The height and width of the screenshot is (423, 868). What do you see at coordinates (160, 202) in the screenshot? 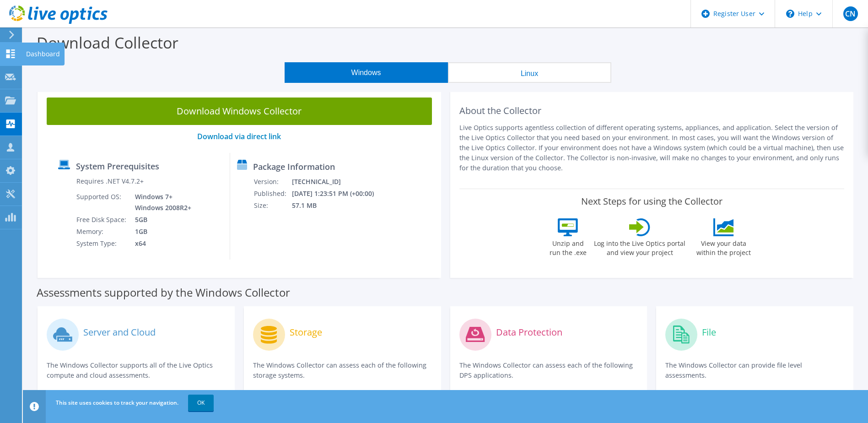
I see `td: Windows 7+ Windows 2008R2+` at bounding box center [160, 202].